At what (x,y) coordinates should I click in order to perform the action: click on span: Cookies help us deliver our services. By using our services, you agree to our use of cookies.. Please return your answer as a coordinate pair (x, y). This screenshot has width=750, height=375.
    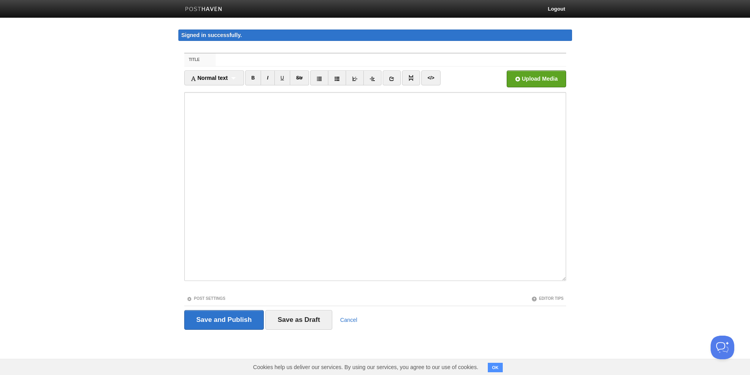
    Looking at the image, I should click on (366, 368).